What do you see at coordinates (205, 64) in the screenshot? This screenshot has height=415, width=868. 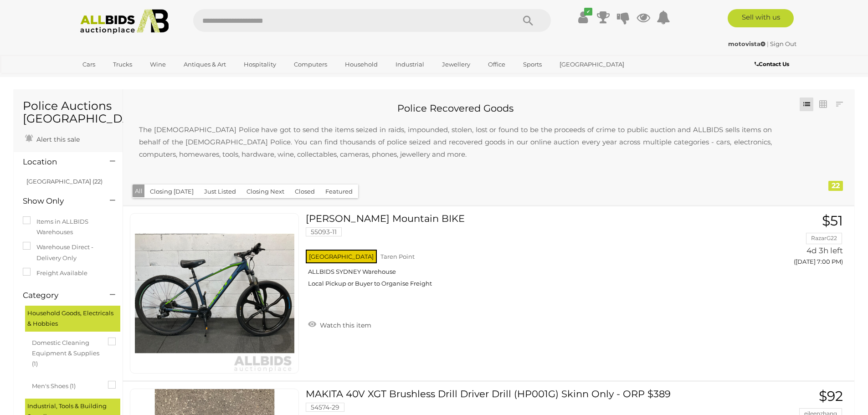 I see `a: Antiques & Art` at bounding box center [205, 64].